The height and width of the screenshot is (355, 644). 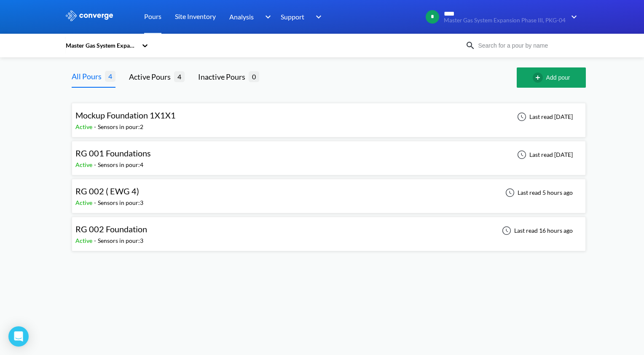 What do you see at coordinates (113, 153) in the screenshot?
I see `span: RG 001 Foundations` at bounding box center [113, 153].